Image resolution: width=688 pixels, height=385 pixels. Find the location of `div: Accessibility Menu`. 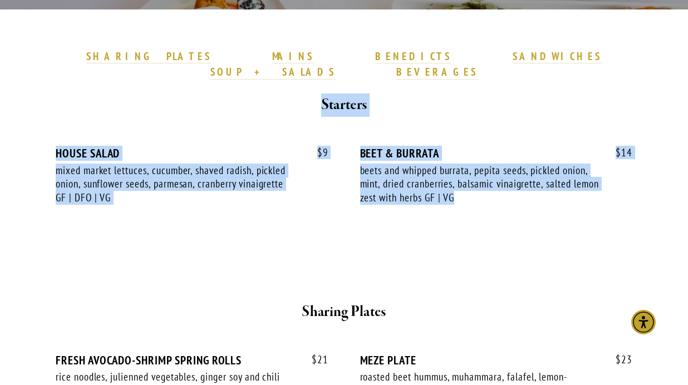

div: Accessibility Menu is located at coordinates (644, 322).